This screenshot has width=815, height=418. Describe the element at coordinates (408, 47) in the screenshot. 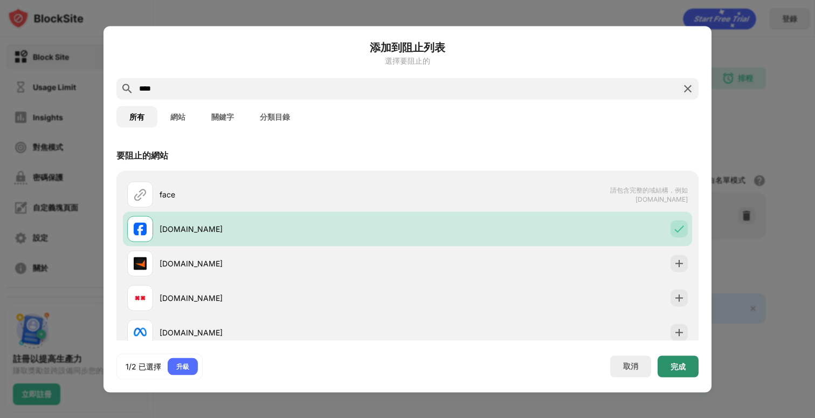

I see `h6: 添加到阻止列表` at that location.